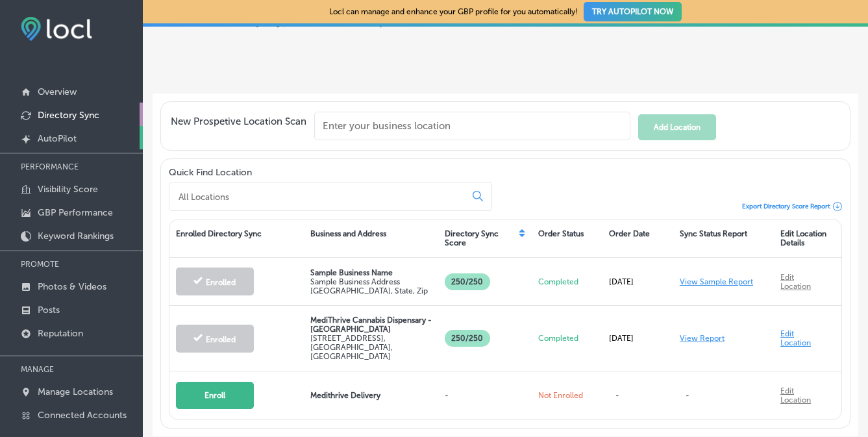  I want to click on p: Not Enrolled, so click(567, 395).